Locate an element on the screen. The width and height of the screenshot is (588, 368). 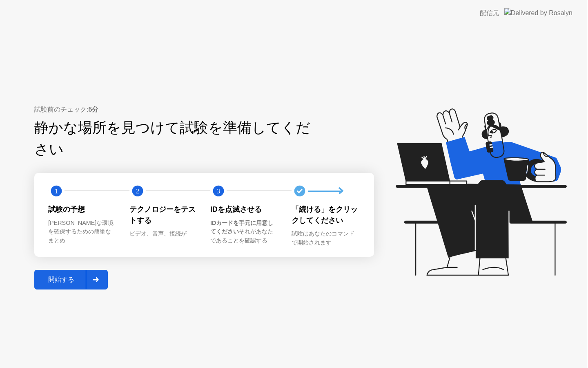
b: IDカードを手元に用意してください is located at coordinates (242, 227).